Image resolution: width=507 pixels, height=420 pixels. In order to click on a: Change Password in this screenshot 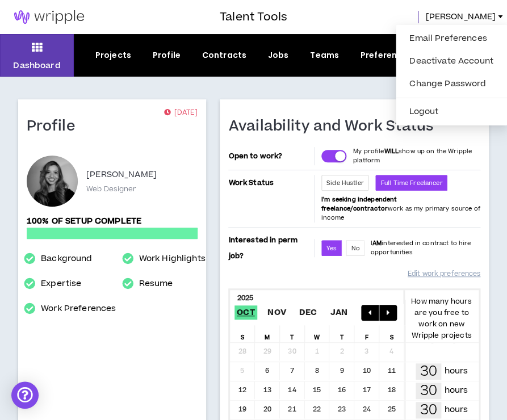, I will do `click(451, 84)`.